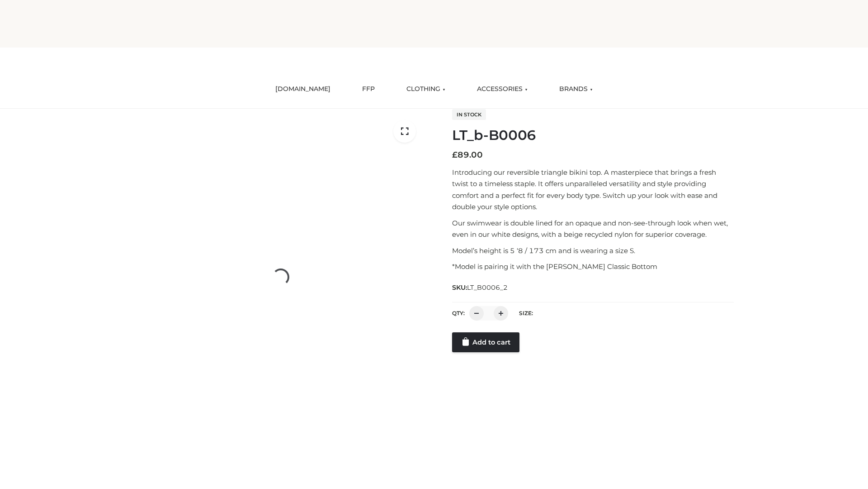 The width and height of the screenshot is (868, 489). I want to click on p: Our swimwear is double lined for an opaque and non-see-through look when wet, even in our white d..., so click(593, 228).